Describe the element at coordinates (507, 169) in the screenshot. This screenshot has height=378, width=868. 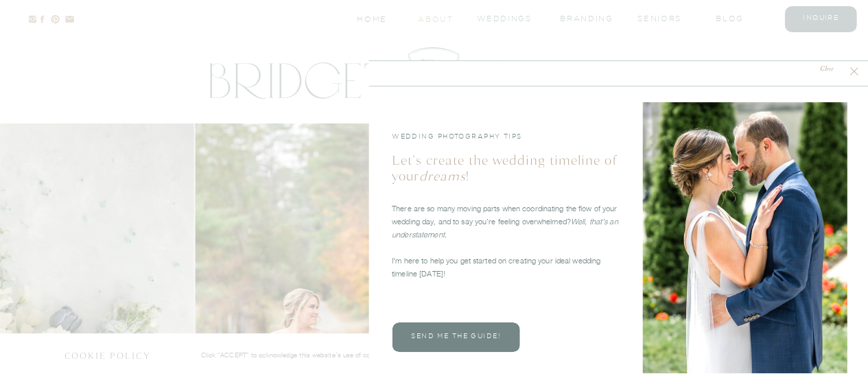
I see `h2: Let's create the wedding timeline of your !` at that location.